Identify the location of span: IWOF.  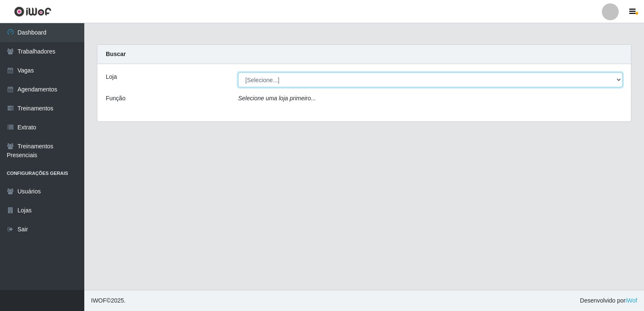
(98, 300).